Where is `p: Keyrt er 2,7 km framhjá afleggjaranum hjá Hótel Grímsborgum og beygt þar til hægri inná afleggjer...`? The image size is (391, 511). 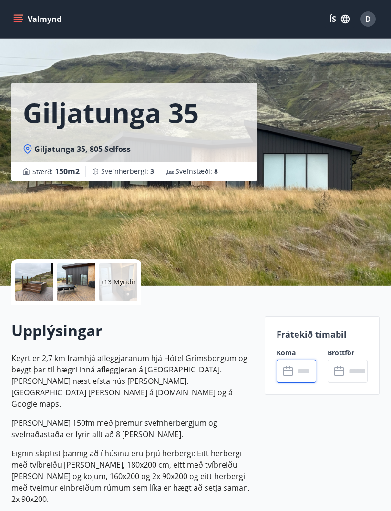 p: Keyrt er 2,7 km framhjá afleggjaranum hjá Hótel Grímsborgum og beygt þar til hægri inná afleggjer... is located at coordinates (132, 381).